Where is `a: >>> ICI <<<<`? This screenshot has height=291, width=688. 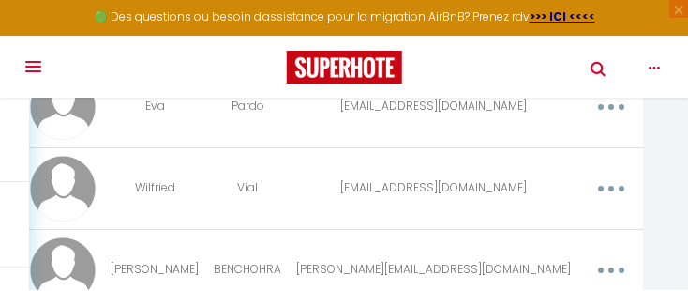 a: >>> ICI <<<< is located at coordinates (562, 17).